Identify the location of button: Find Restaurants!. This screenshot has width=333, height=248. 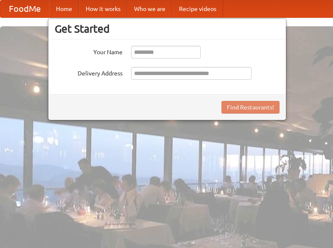
(250, 107).